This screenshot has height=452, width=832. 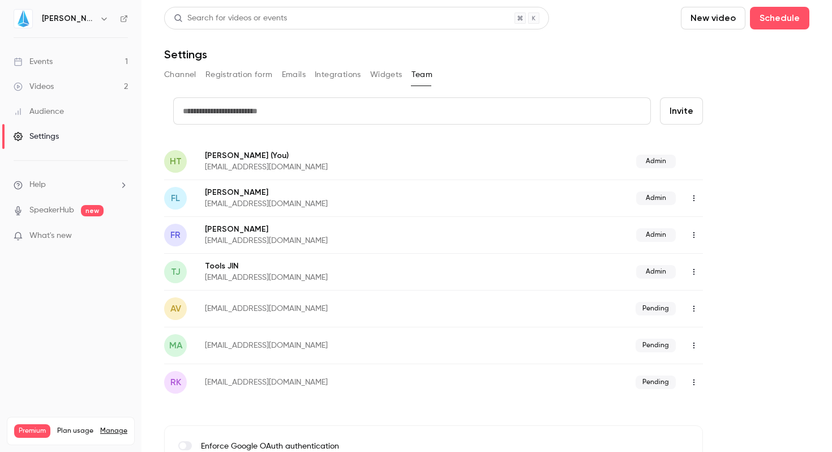 What do you see at coordinates (176, 198) in the screenshot?
I see `span: FL` at bounding box center [176, 198].